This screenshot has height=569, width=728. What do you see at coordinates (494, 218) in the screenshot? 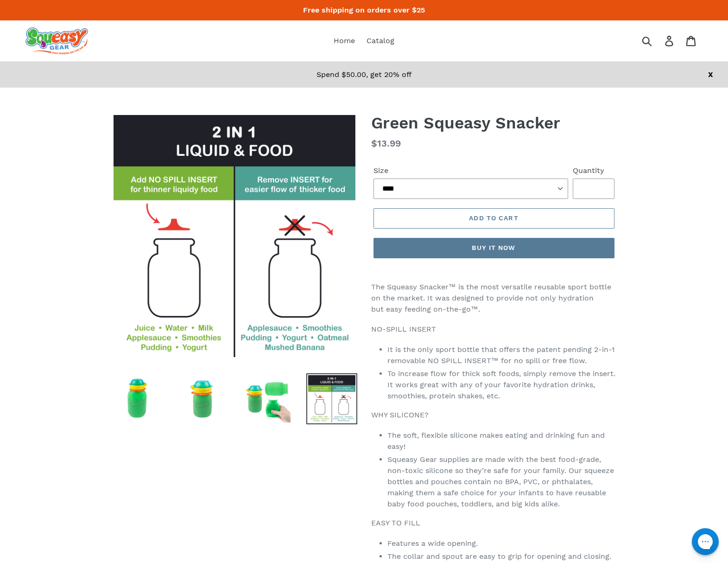
I see `span: Add to cart` at bounding box center [494, 218].